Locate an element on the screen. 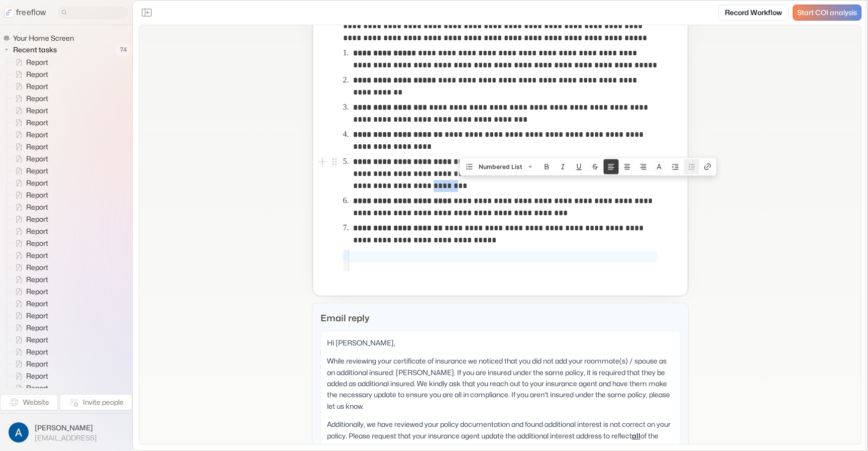  span: 74 is located at coordinates (123, 50).